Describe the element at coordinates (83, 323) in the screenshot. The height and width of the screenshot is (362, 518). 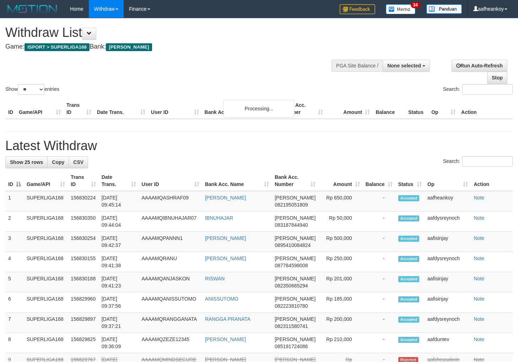
I see `td: 156829897` at that location.